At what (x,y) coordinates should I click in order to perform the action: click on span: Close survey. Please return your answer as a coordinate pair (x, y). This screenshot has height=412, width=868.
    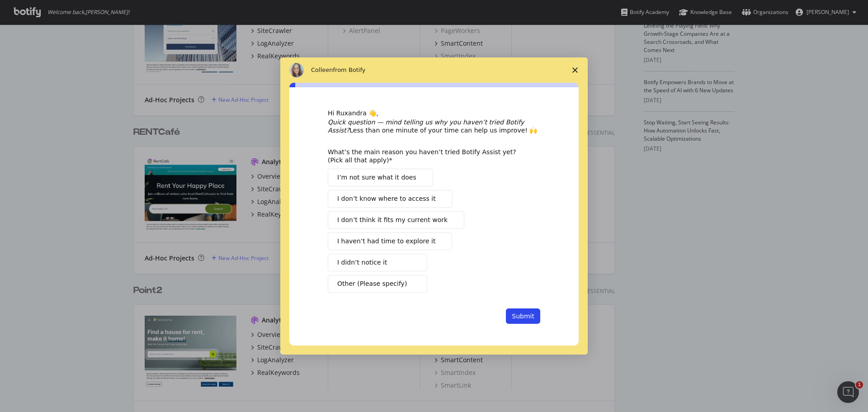
    Looking at the image, I should click on (575, 70).